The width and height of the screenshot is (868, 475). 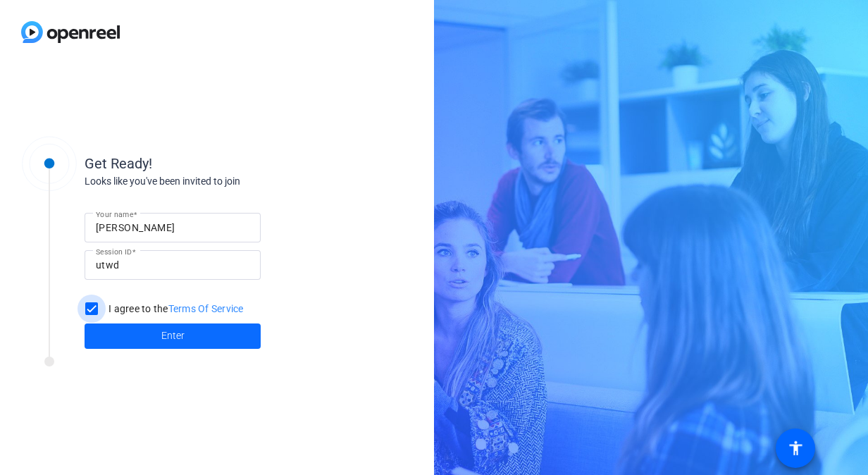 I want to click on label: I agree to the, so click(x=175, y=309).